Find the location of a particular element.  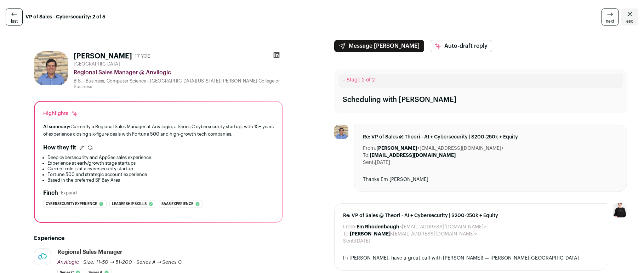

li: Fortune 500 and strategic account experience is located at coordinates (160, 175).